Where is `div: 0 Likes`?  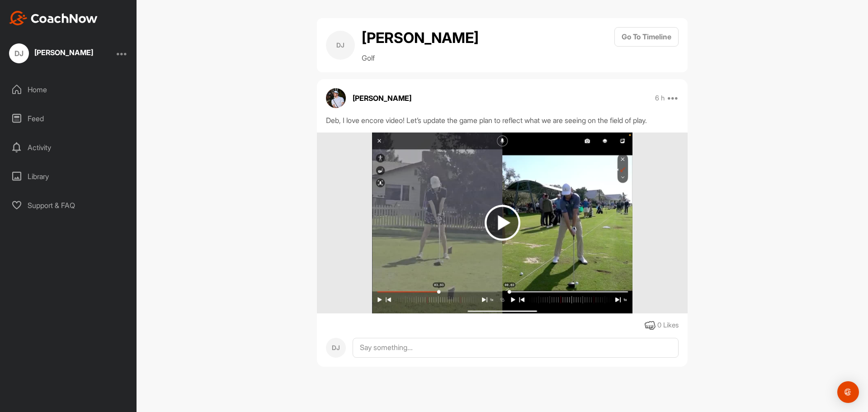 div: 0 Likes is located at coordinates (667, 325).